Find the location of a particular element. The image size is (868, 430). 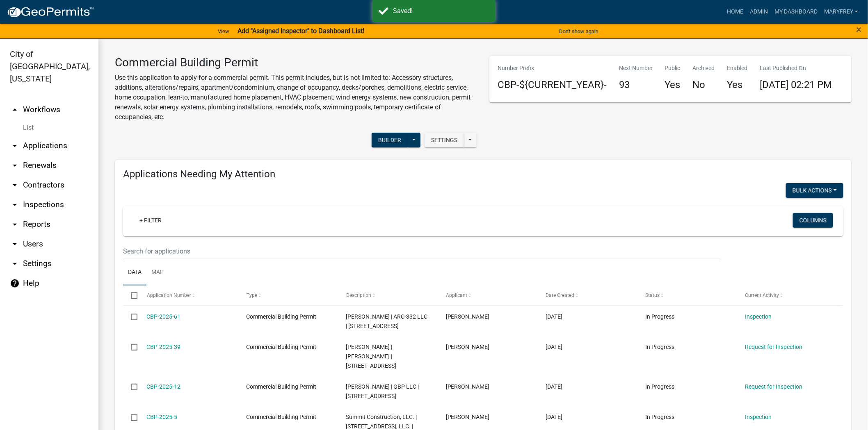

span: 04/01/2025 is located at coordinates (554, 347).